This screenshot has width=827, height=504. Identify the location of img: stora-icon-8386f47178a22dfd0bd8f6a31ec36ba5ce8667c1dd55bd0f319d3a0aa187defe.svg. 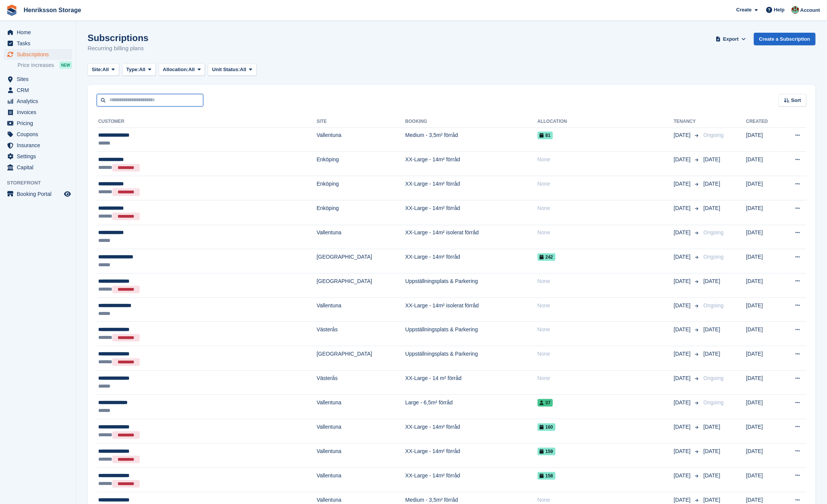
(12, 11).